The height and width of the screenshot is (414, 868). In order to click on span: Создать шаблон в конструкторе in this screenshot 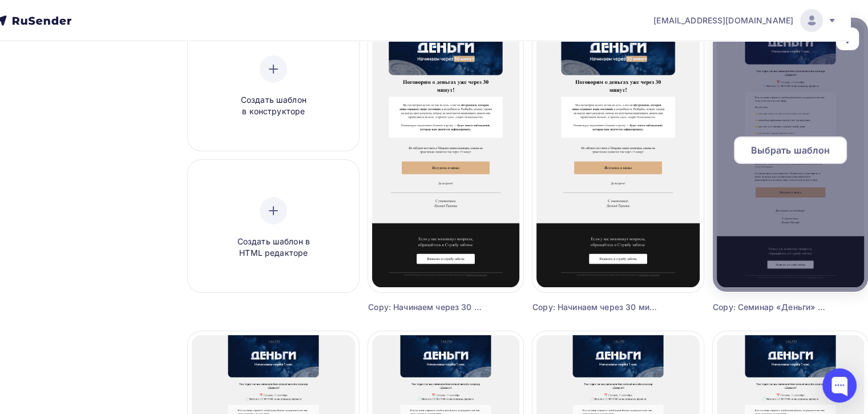, I will do `click(273, 106)`.